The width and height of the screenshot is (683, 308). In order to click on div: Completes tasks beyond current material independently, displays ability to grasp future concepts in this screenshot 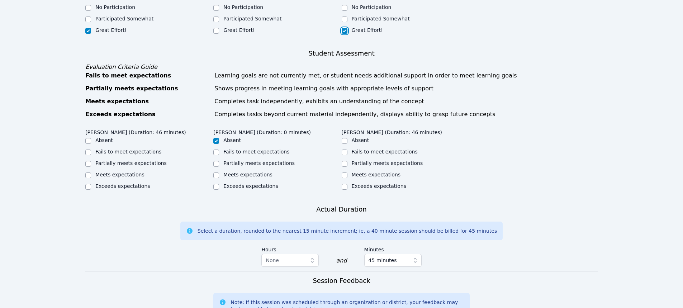, I will do `click(406, 114)`.